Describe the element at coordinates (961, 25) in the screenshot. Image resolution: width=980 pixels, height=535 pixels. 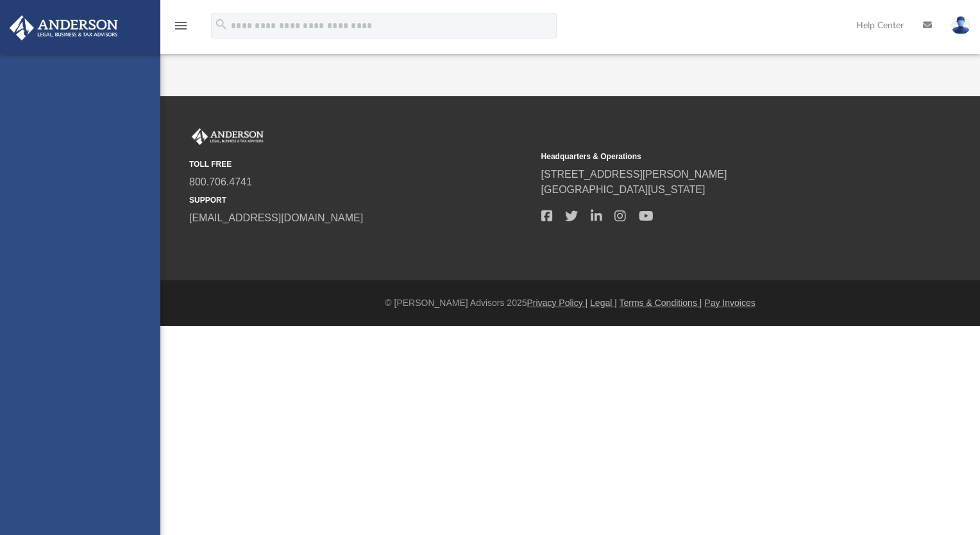
I see `img: User Pic` at that location.